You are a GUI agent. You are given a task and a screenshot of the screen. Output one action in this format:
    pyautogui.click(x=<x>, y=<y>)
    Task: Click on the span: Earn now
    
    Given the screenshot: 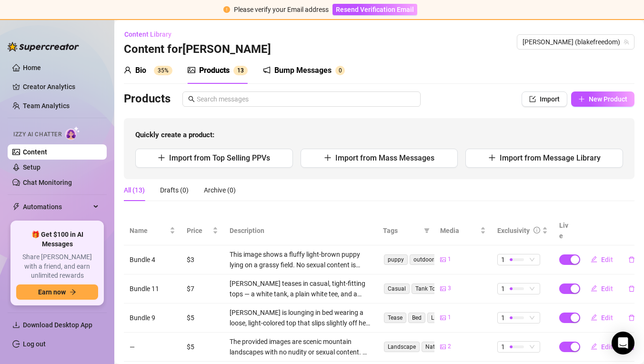 What is the action you would take?
    pyautogui.click(x=52, y=292)
    